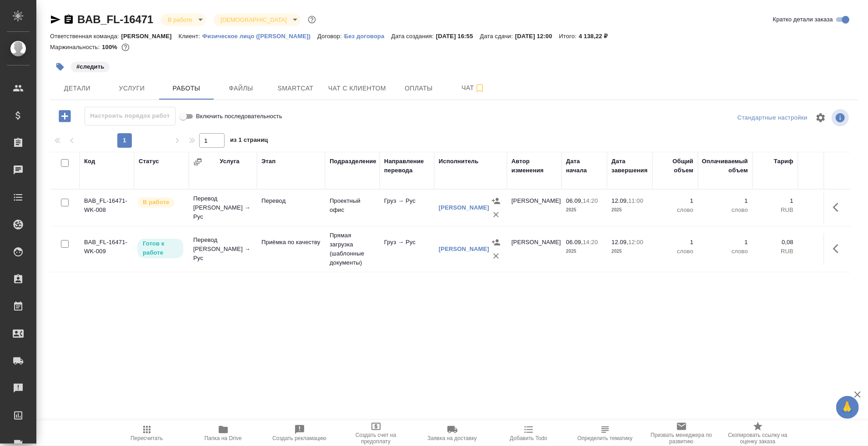 This screenshot has width=868, height=446. Describe the element at coordinates (249, 141) in the screenshot. I see `span: из 1 страниц` at that location.